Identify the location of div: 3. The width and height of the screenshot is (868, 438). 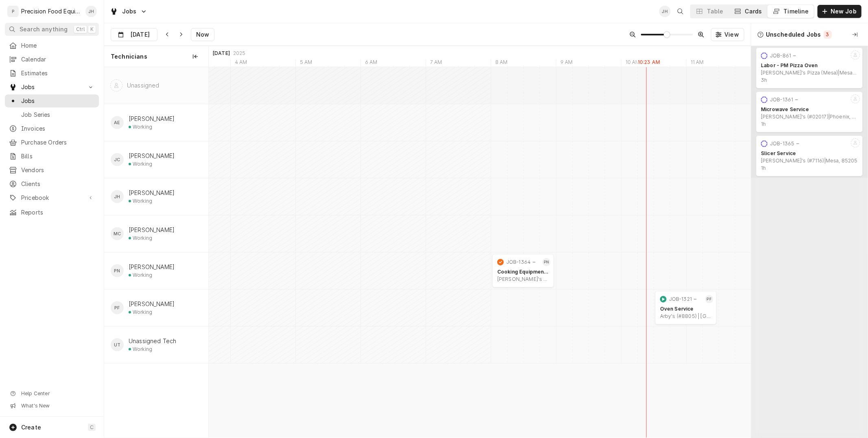
(828, 35).